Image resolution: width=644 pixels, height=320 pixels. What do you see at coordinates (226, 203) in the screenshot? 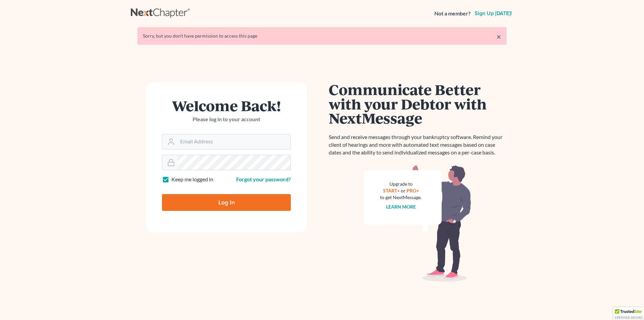
I see `input: Log In` at bounding box center [226, 203].